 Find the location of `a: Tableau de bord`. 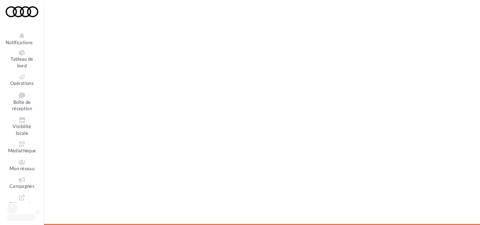

a: Tableau de bord is located at coordinates (22, 59).